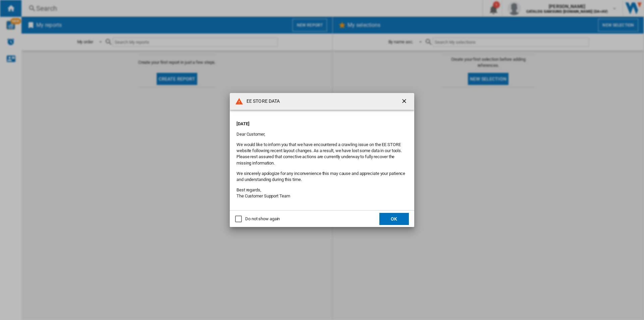 The height and width of the screenshot is (320, 644). Describe the element at coordinates (257, 219) in the screenshot. I see `md-checkbox: Do not show again` at that location.